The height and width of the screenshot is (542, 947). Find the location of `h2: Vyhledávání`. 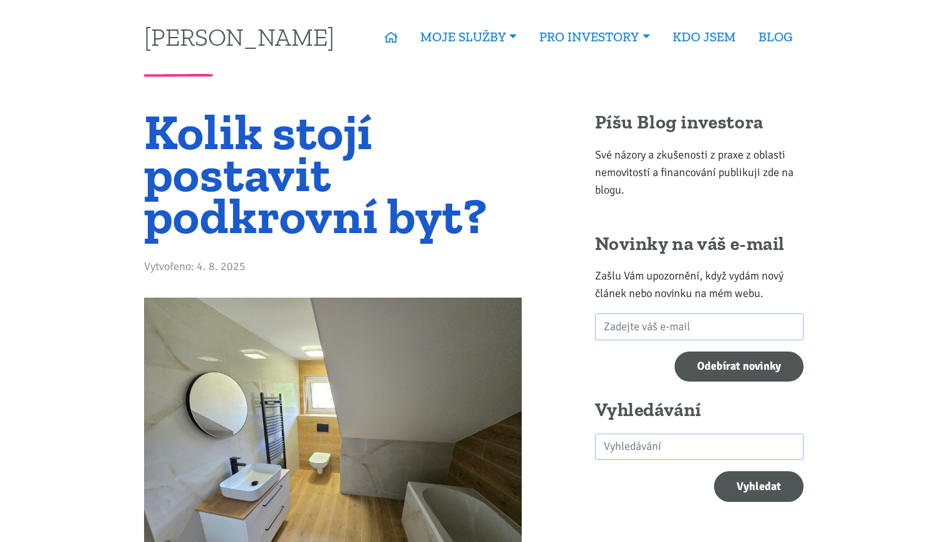

h2: Vyhledávání is located at coordinates (699, 410).